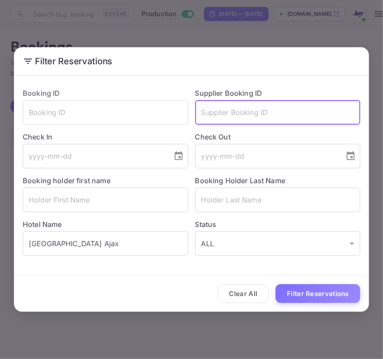  I want to click on label: Check Out, so click(278, 137).